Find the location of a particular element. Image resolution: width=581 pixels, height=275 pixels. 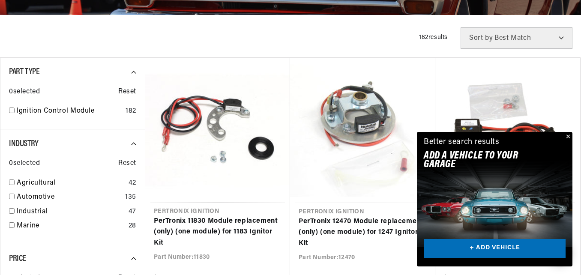

div: 42 is located at coordinates (132, 183).